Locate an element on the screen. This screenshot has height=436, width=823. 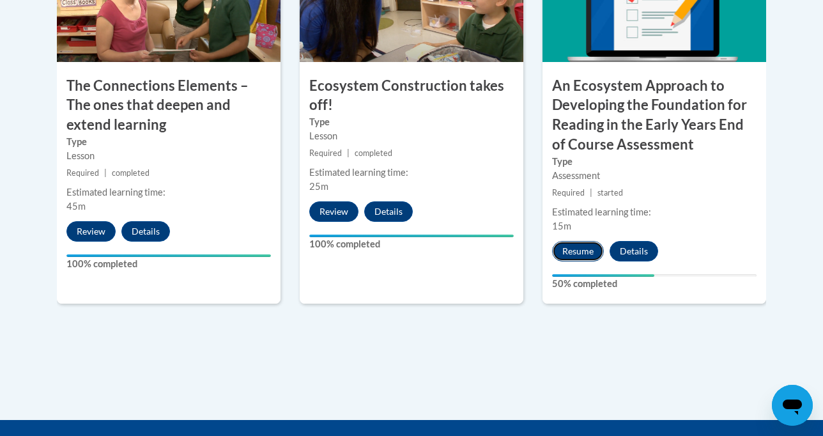
span: 45m is located at coordinates (76, 206).